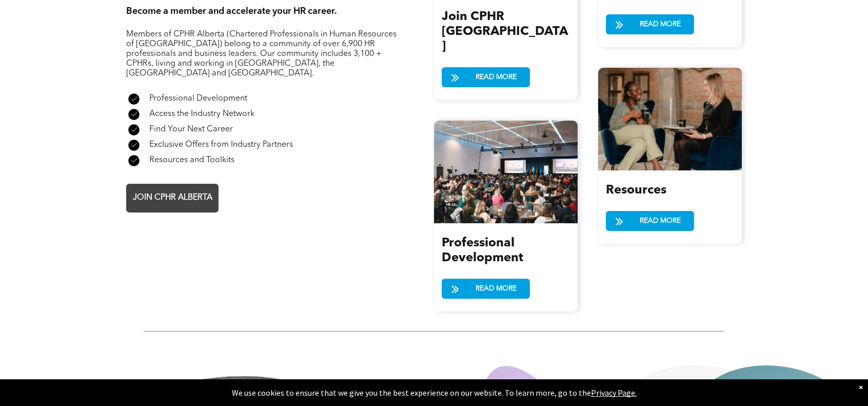  Describe the element at coordinates (191, 129) in the screenshot. I see `span: Find Your Next Career` at that location.